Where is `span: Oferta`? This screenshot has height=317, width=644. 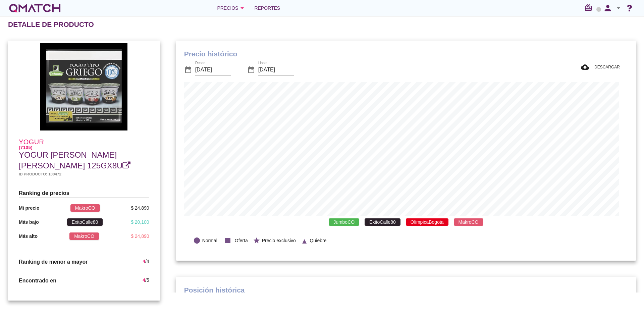 span: Oferta is located at coordinates (241, 241).